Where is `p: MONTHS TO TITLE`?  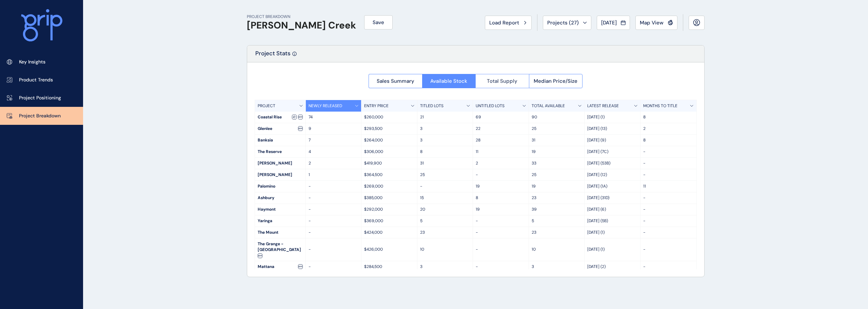
p: MONTHS TO TITLE is located at coordinates (660, 106).